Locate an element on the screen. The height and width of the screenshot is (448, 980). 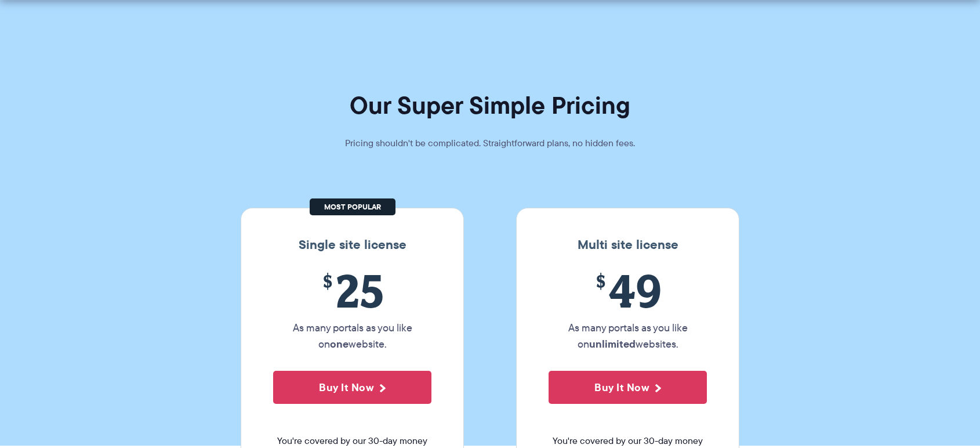
p: As many portals as you like on websites. is located at coordinates (627, 336).